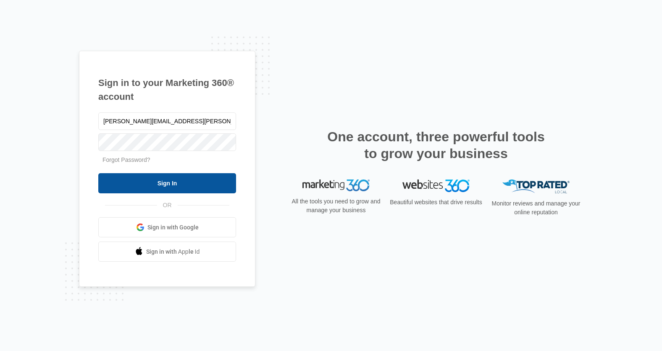  What do you see at coordinates (167, 228) in the screenshot?
I see `a: Sign in with Google` at bounding box center [167, 228].